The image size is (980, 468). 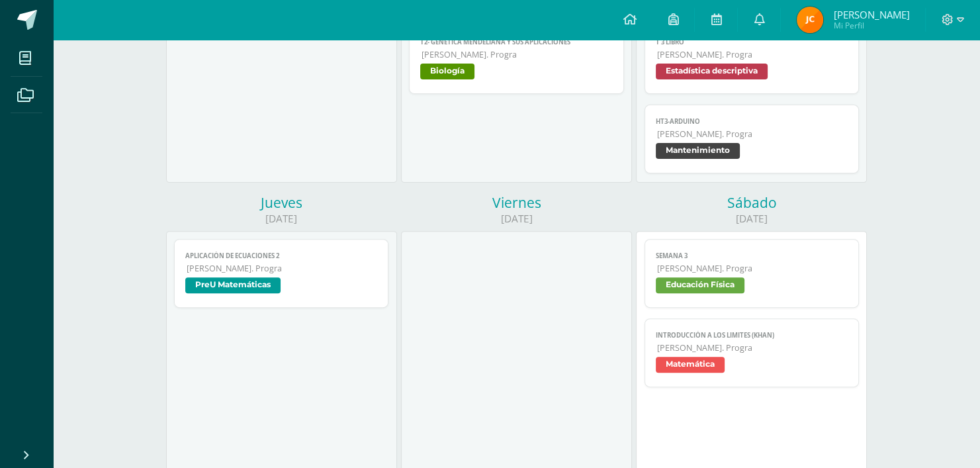 I want to click on div: Viernes, so click(x=516, y=203).